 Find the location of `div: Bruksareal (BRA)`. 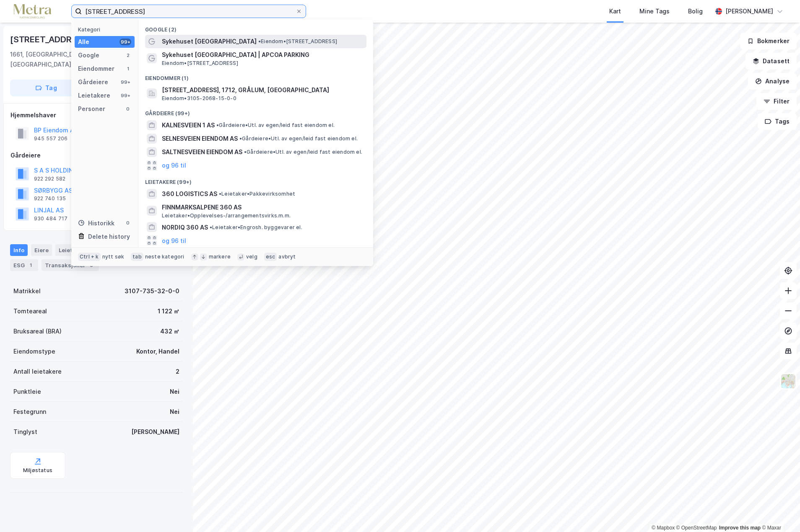

div: Bruksareal (BRA) is located at coordinates (38, 332).